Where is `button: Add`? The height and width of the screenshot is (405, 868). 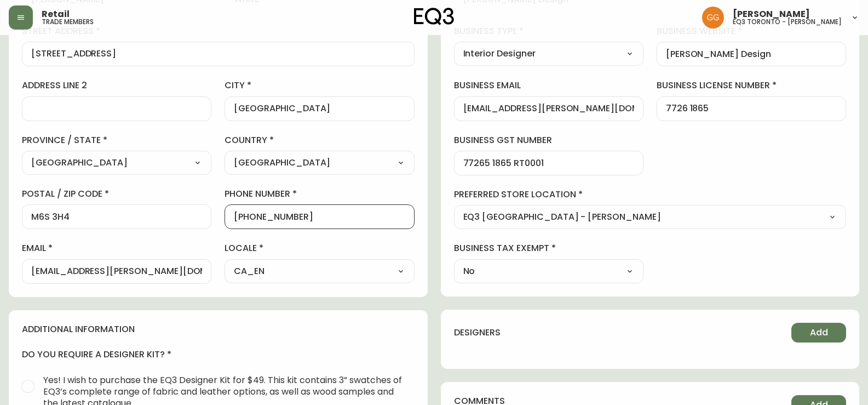
button: Add is located at coordinates (819, 332).